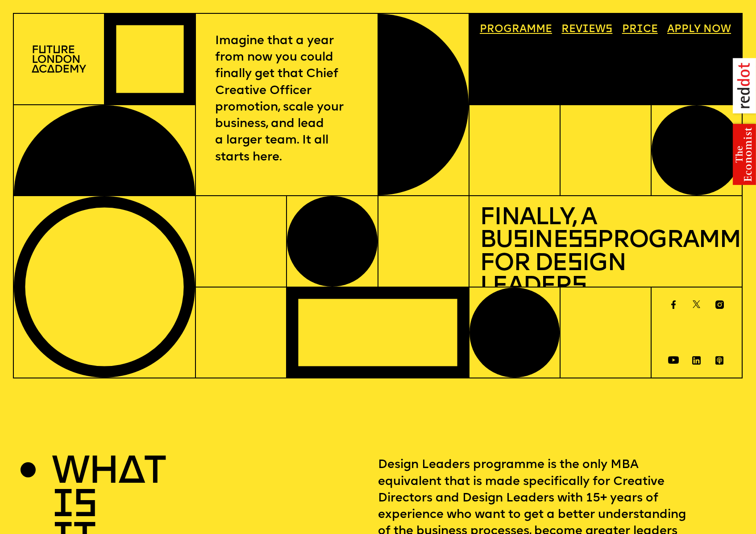 This screenshot has height=534, width=756. What do you see at coordinates (523, 30) in the screenshot?
I see `span: a` at bounding box center [523, 30].